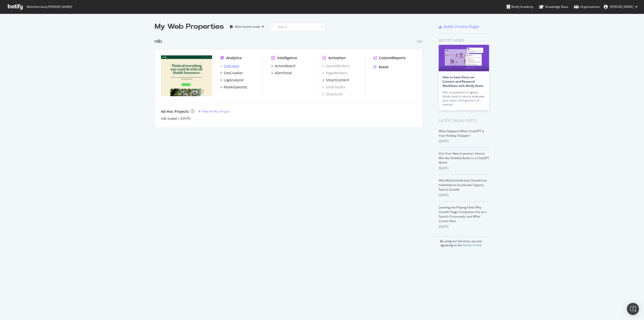 The image size is (644, 320). Describe the element at coordinates (633, 309) in the screenshot. I see `div: Open Intercom Messenger` at that location.